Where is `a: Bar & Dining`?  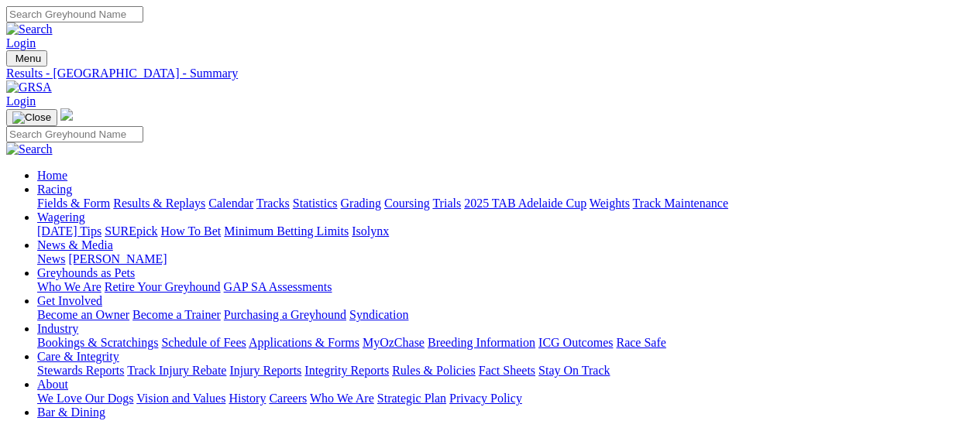 a: Bar & Dining is located at coordinates (71, 412).